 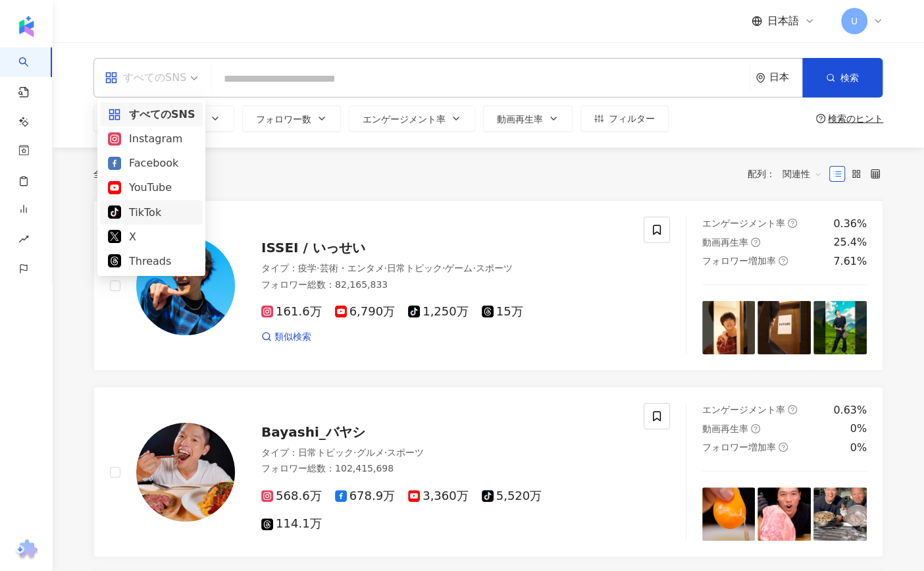 What do you see at coordinates (292, 118) in the screenshot?
I see `button: フォロワー数` at bounding box center [292, 118].